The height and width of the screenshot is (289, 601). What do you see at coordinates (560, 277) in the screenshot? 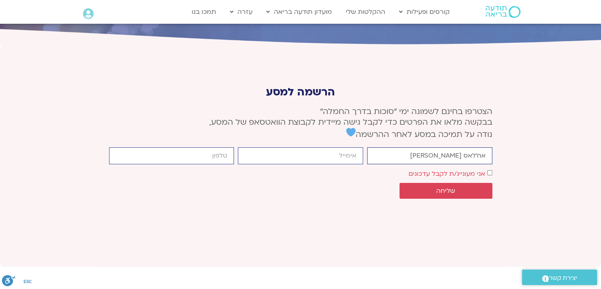
I see `a: יצירת קשר` at bounding box center [560, 277].